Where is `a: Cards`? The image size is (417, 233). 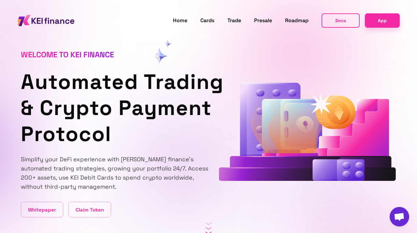
a: Cards is located at coordinates (207, 21).